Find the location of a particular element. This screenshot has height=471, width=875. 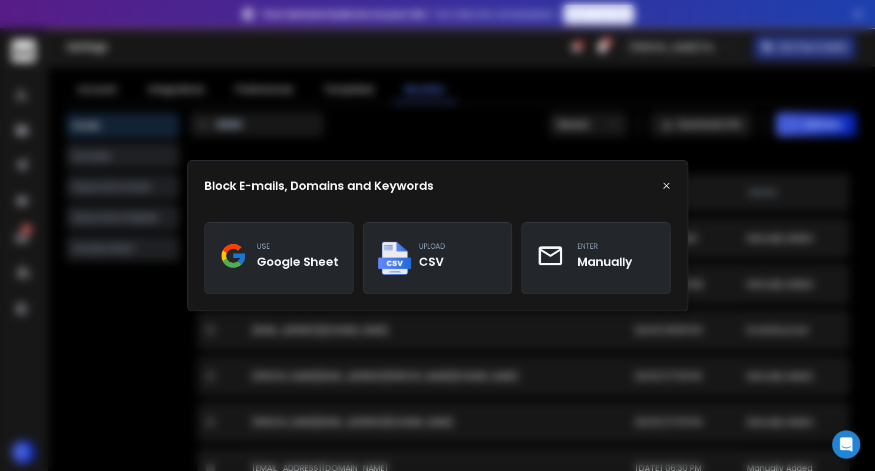

h3: Manually is located at coordinates (604, 262).